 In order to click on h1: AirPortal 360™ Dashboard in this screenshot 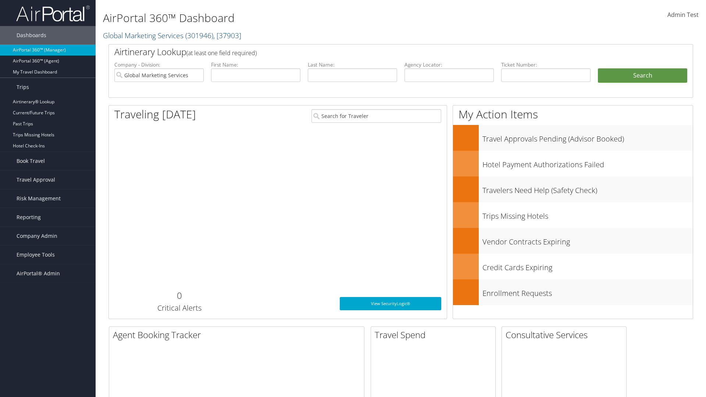, I will do `click(301, 18)`.